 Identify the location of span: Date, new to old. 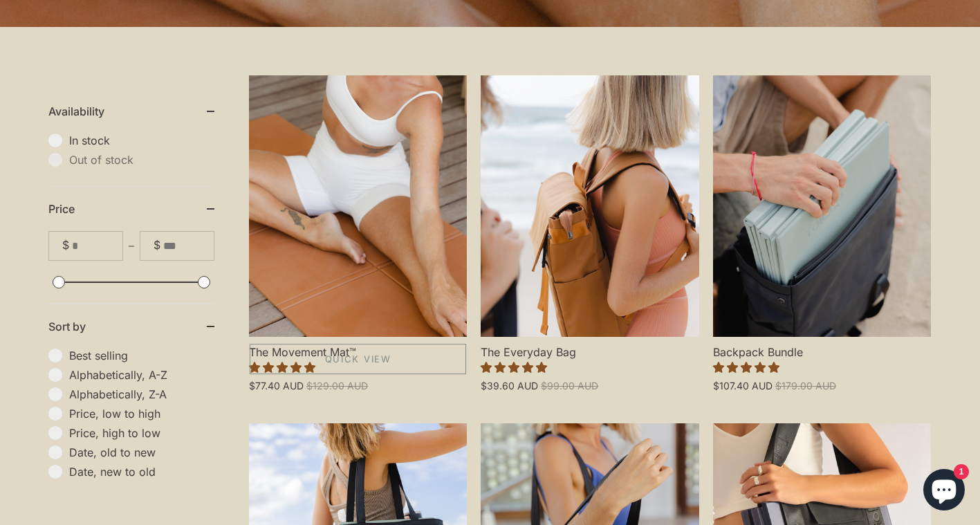
(142, 472).